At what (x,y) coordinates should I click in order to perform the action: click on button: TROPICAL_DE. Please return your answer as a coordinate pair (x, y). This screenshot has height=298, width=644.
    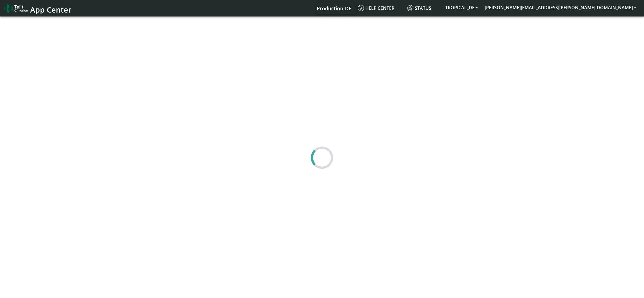
    Looking at the image, I should click on (461, 8).